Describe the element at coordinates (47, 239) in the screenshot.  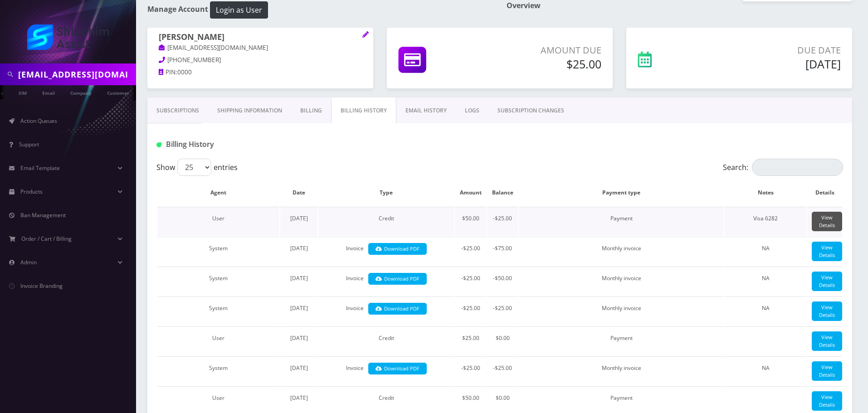
I see `span: Order / Cart / Billing` at that location.